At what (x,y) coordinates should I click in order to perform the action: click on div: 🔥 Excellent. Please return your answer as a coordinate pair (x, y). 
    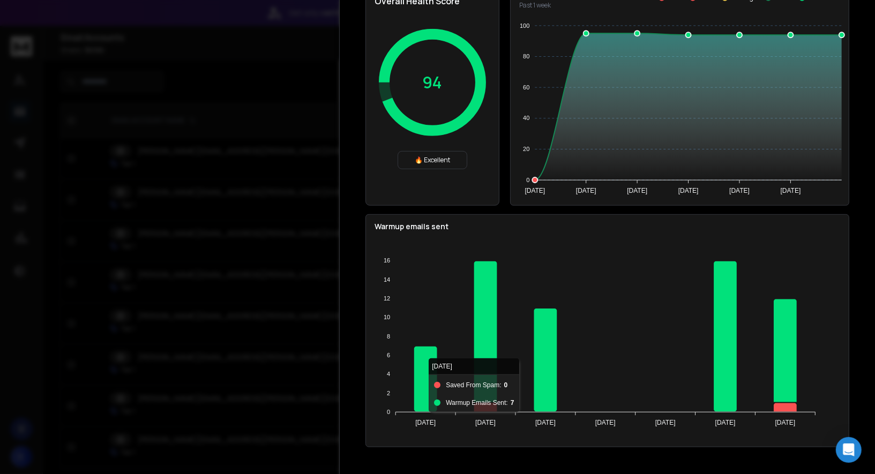
    Looking at the image, I should click on (432, 160).